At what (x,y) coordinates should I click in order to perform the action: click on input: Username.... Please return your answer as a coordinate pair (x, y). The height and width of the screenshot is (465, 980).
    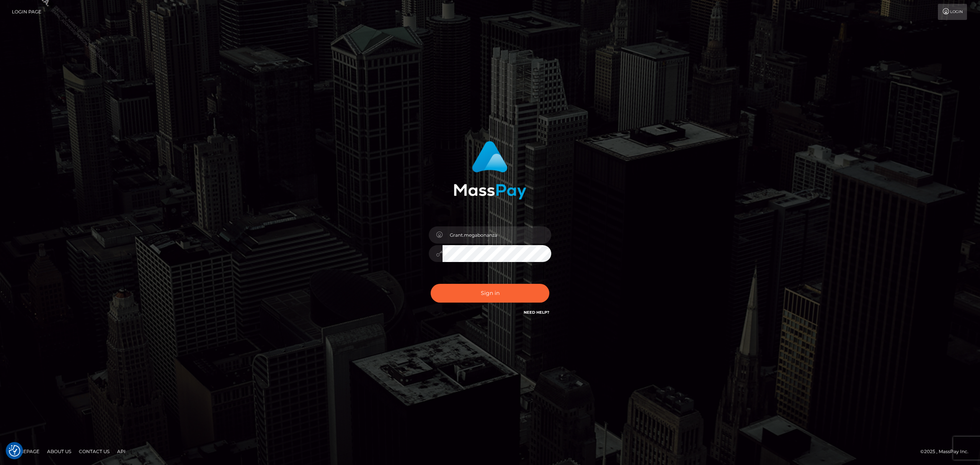
    Looking at the image, I should click on (497, 235).